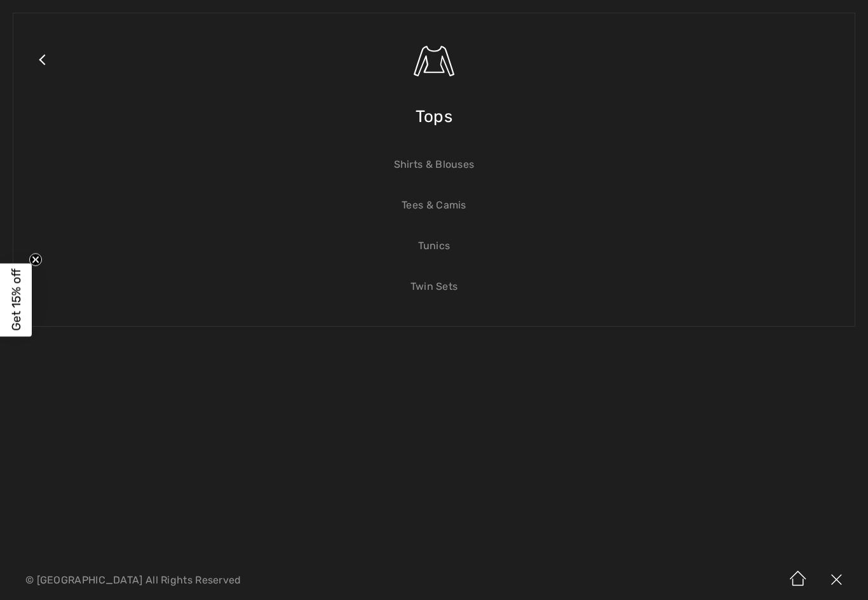 The image size is (868, 600). Describe the element at coordinates (434, 165) in the screenshot. I see `a: Shirts & Blouses` at that location.